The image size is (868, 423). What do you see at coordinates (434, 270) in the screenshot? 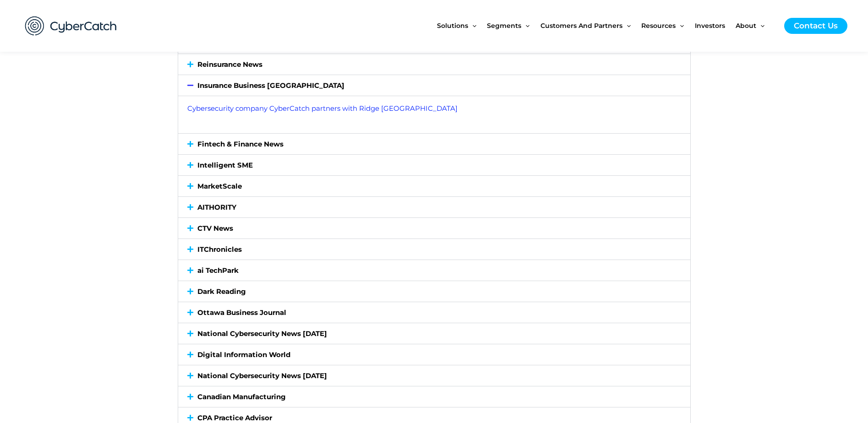
I see `div: ai TechPark` at bounding box center [434, 270].